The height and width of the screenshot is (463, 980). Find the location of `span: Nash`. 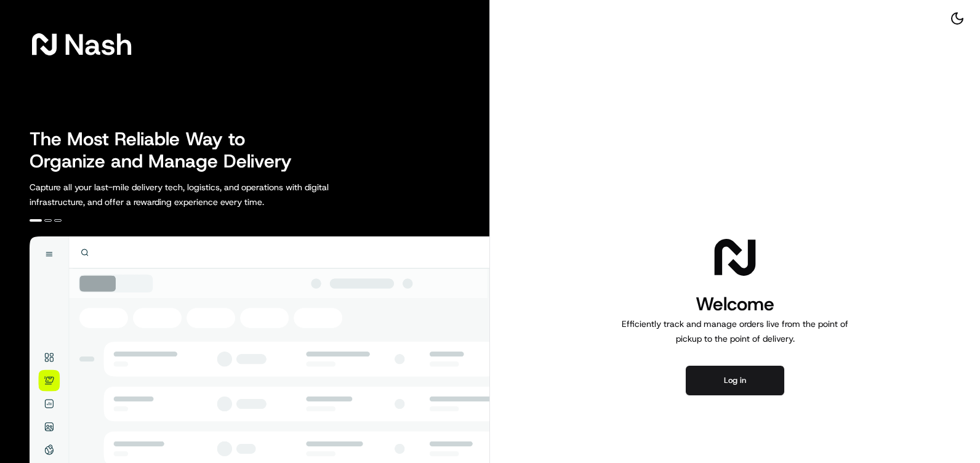

span: Nash is located at coordinates (98, 45).